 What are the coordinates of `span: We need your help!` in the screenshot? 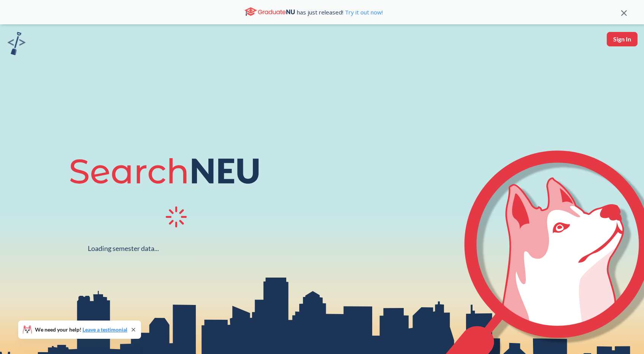 It's located at (81, 330).